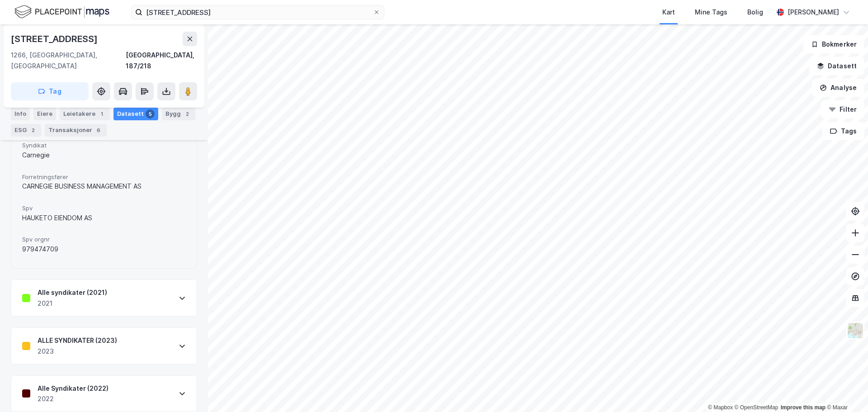 The height and width of the screenshot is (412, 868). Describe the element at coordinates (104, 218) in the screenshot. I see `div: HAUKETO EIENDOM AS` at that location.